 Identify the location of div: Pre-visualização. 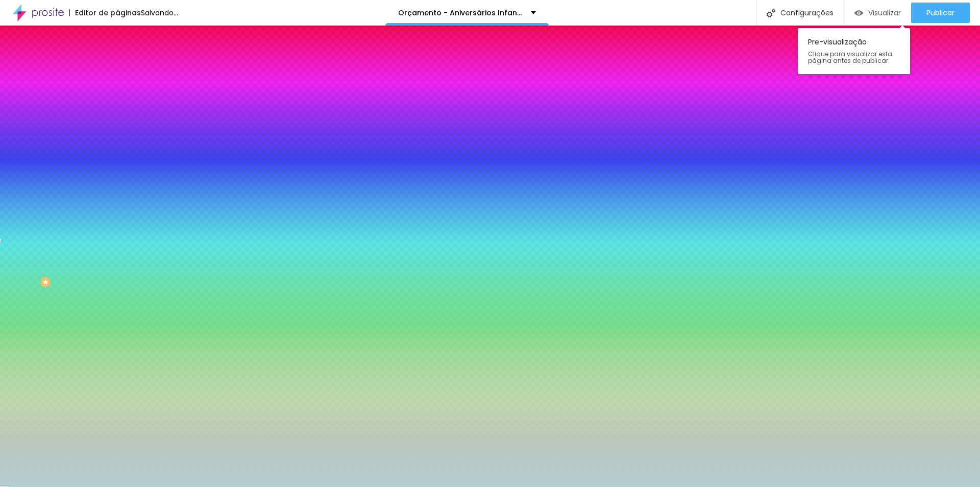
(854, 51).